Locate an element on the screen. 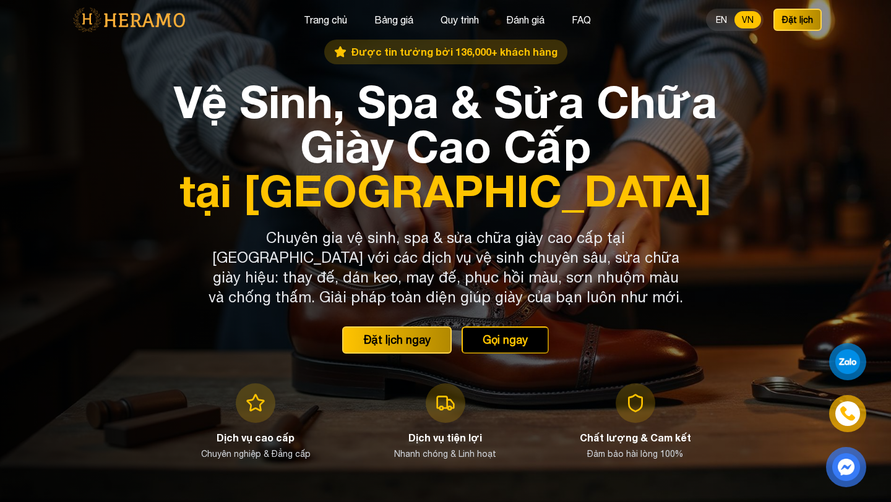 Image resolution: width=891 pixels, height=502 pixels. button: FAQ is located at coordinates (581, 20).